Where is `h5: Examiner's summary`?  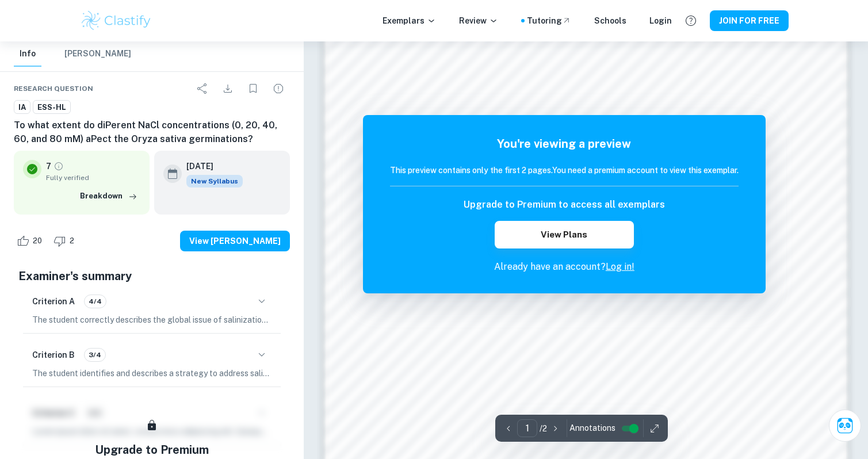
h5: Examiner's summary is located at coordinates (152, 276).